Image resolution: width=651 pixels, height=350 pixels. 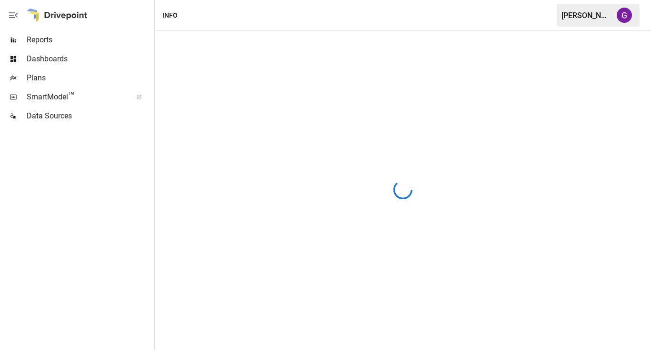 I want to click on span: Data Sources, so click(x=89, y=116).